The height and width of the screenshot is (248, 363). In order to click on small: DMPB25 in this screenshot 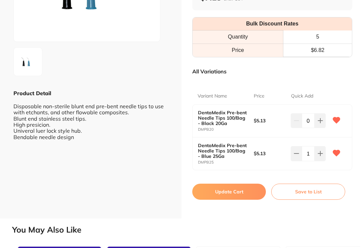, I will do `click(226, 162)`.